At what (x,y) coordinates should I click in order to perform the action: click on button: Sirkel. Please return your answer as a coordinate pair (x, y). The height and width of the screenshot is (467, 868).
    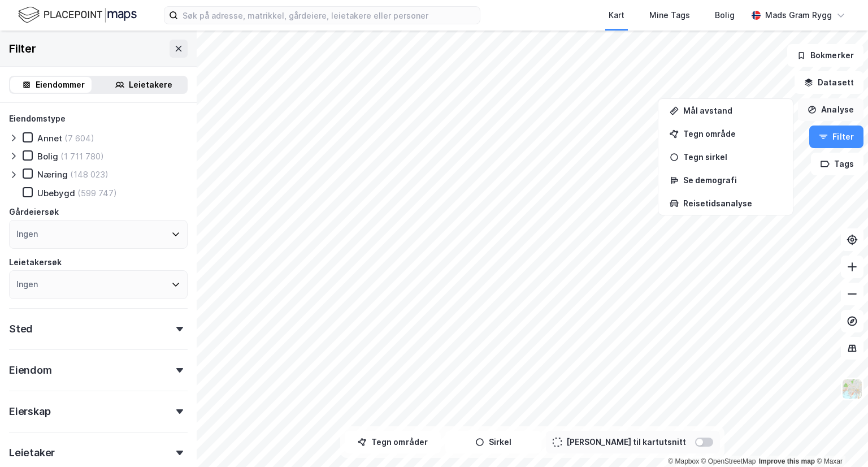
    Looking at the image, I should click on (494, 442).